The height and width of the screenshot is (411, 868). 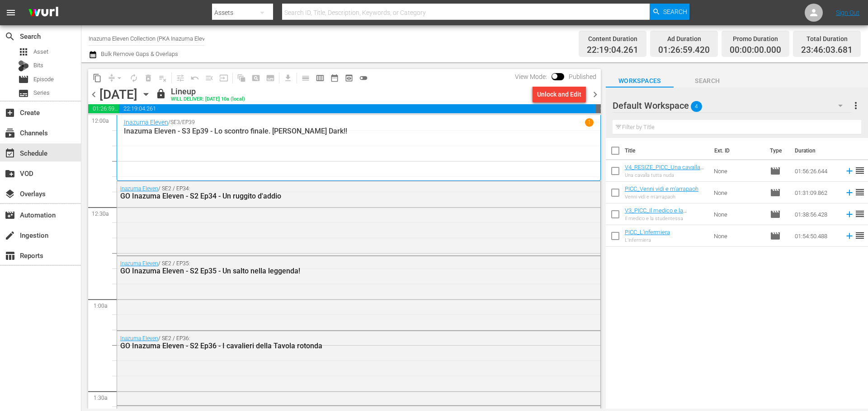 What do you see at coordinates (209, 78) in the screenshot?
I see `span: Fill episodes with ad slates` at bounding box center [209, 78].